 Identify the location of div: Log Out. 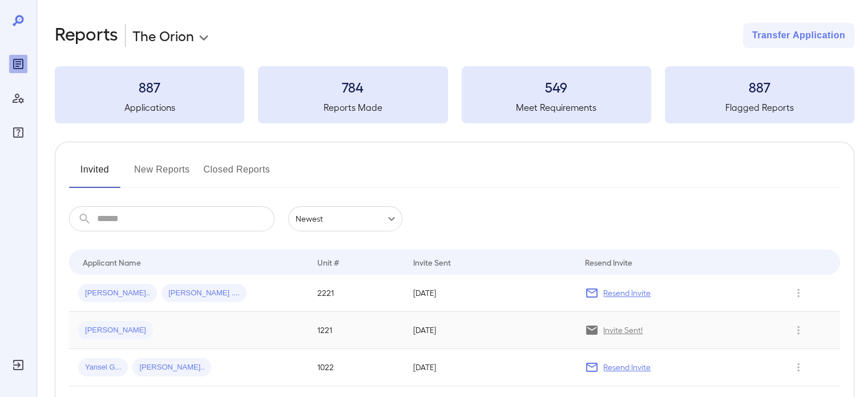
(18, 365).